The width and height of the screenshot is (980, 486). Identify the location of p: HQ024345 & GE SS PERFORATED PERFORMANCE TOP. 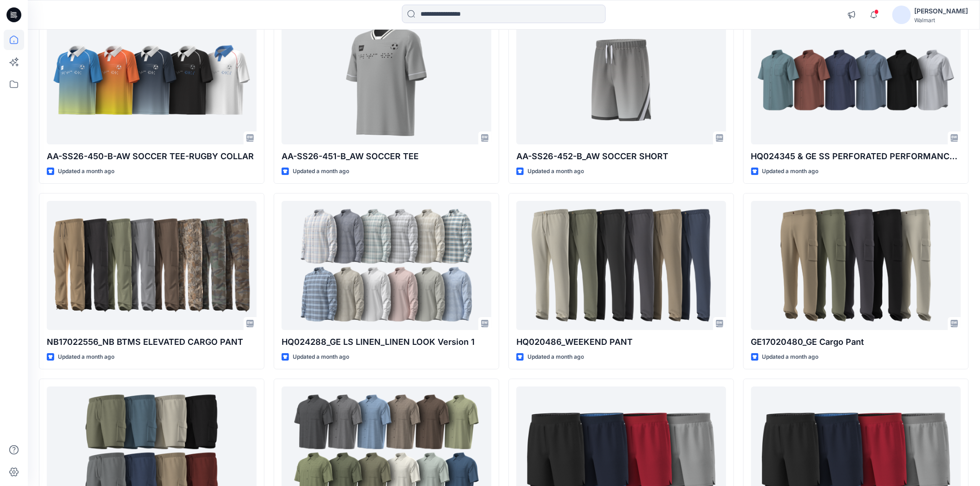
(856, 156).